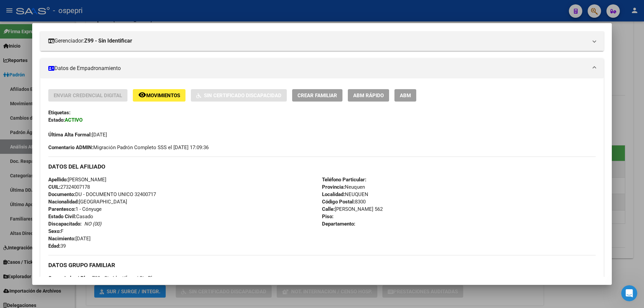  Describe the element at coordinates (345, 195) in the screenshot. I see `span: NEUQUEN` at that location.